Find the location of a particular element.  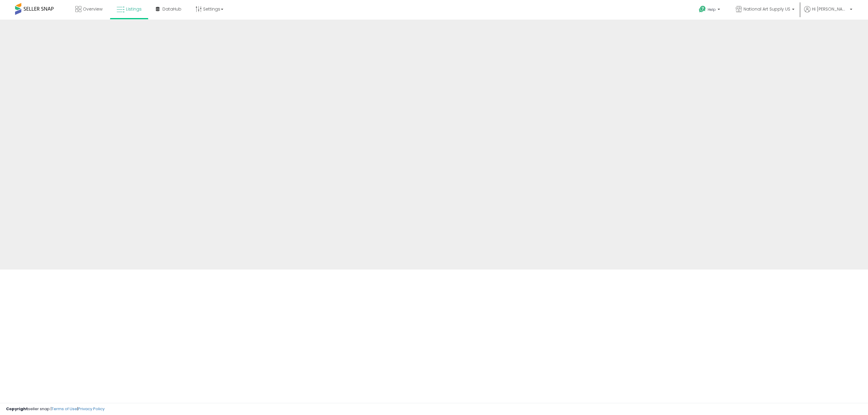

i: Get Help is located at coordinates (702, 9).